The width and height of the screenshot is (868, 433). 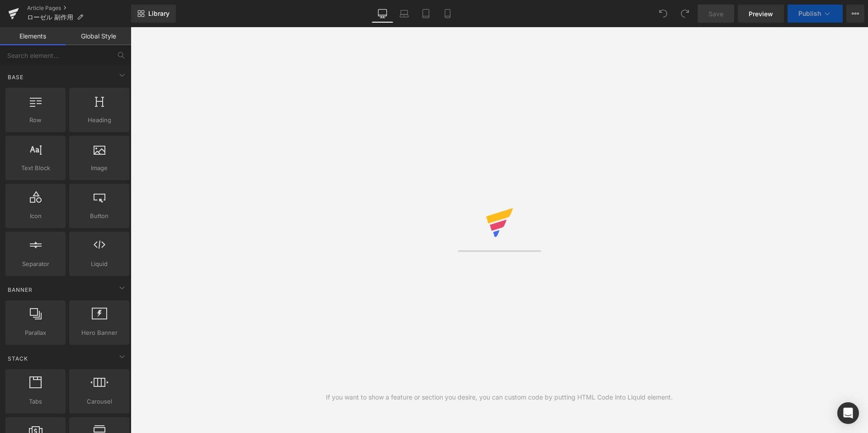 What do you see at coordinates (426, 13) in the screenshot?
I see `a: Tablet` at bounding box center [426, 13].